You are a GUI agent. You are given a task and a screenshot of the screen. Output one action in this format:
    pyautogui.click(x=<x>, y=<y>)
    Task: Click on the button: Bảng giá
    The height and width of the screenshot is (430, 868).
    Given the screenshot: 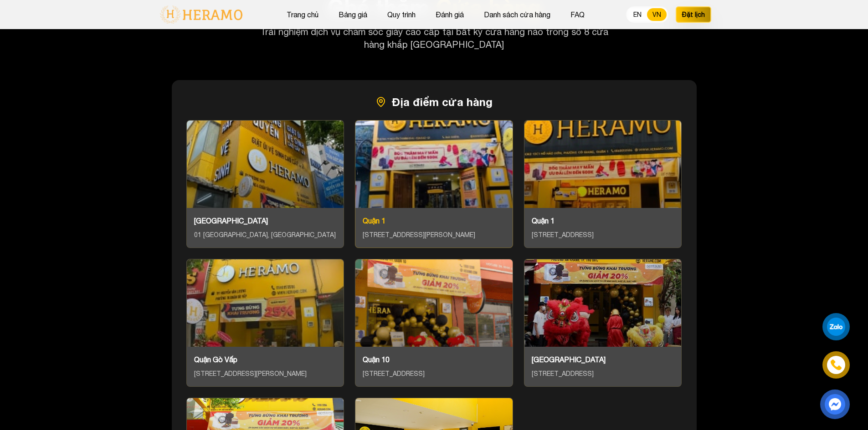 What is the action you would take?
    pyautogui.click(x=352, y=15)
    